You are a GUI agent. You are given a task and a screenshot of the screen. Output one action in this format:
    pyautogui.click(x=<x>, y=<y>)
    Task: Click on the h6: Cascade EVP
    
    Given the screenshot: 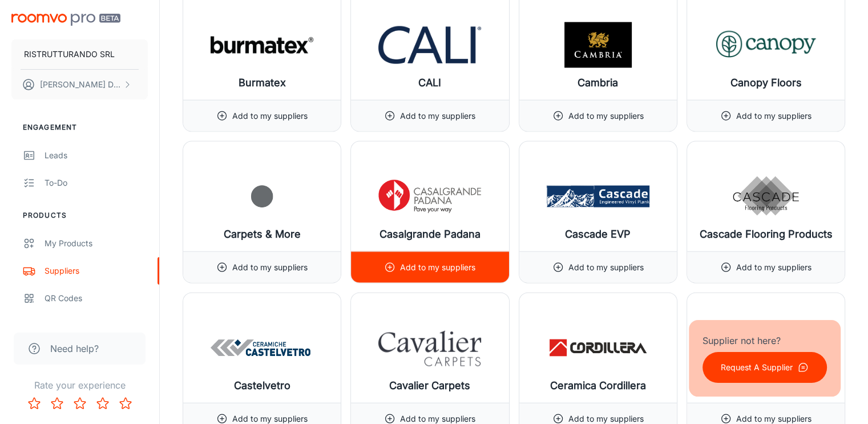 What is the action you would take?
    pyautogui.click(x=598, y=234)
    